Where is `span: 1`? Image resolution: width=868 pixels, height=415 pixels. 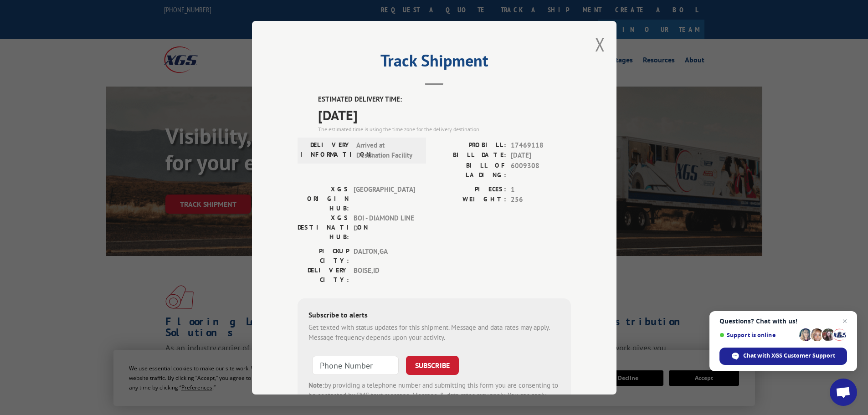
span: 1 is located at coordinates (541, 189).